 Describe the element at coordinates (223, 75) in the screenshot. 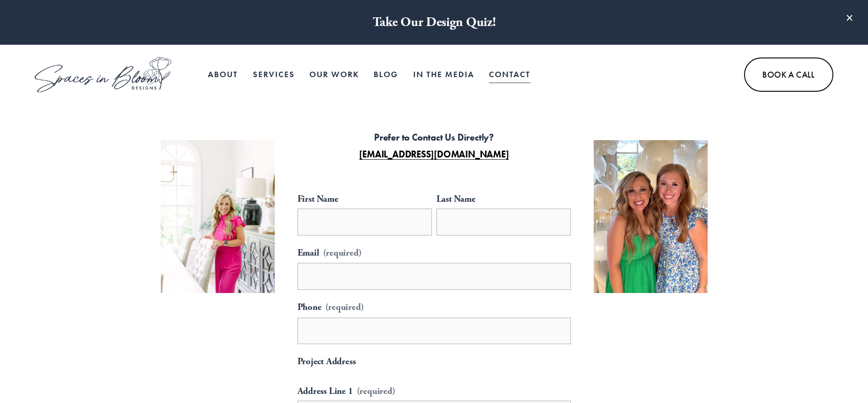

I see `a: About` at that location.